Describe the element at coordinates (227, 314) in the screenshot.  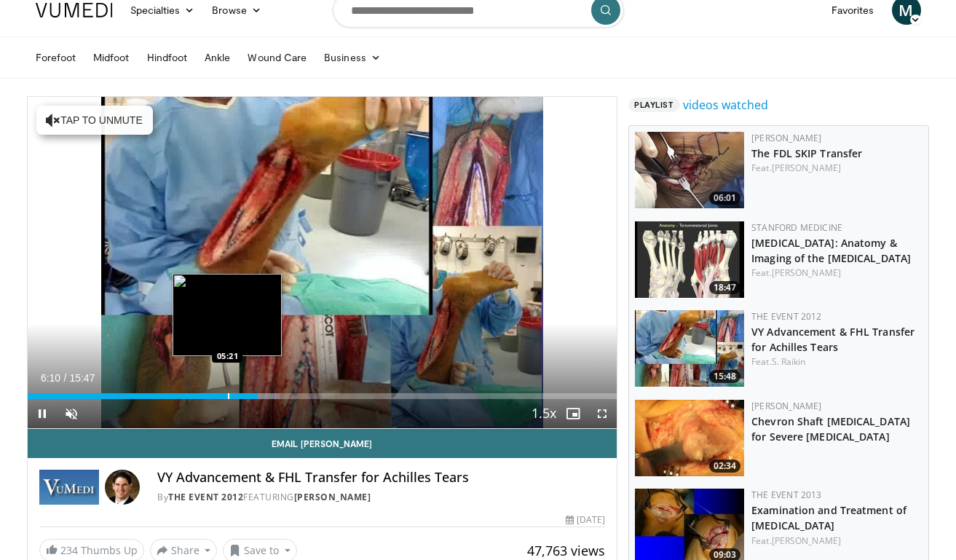
I see `img: image.jpeg` at that location.